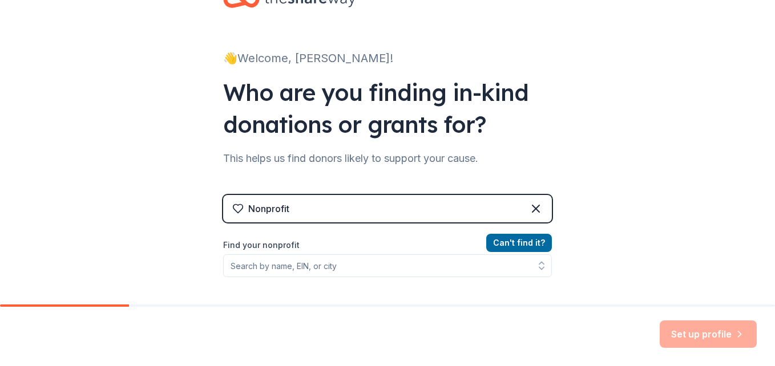  I want to click on label: Find your nonprofit, so click(388, 245).